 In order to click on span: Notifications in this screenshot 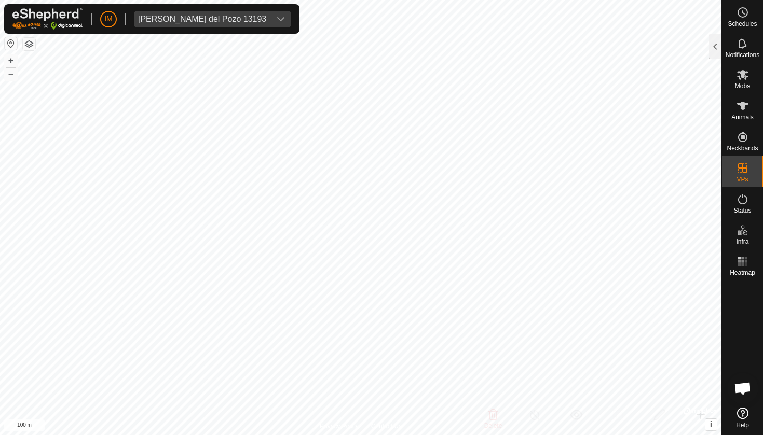, I will do `click(742, 55)`.